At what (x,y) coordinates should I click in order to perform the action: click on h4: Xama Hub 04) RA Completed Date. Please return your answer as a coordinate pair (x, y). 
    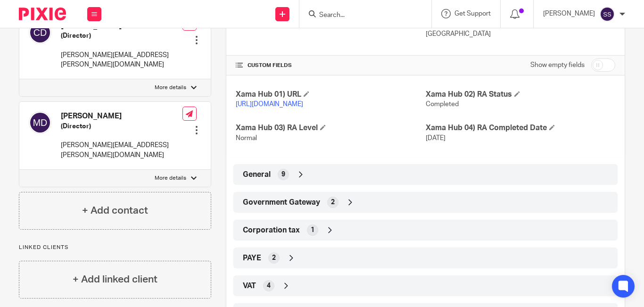
    Looking at the image, I should click on (521, 128).